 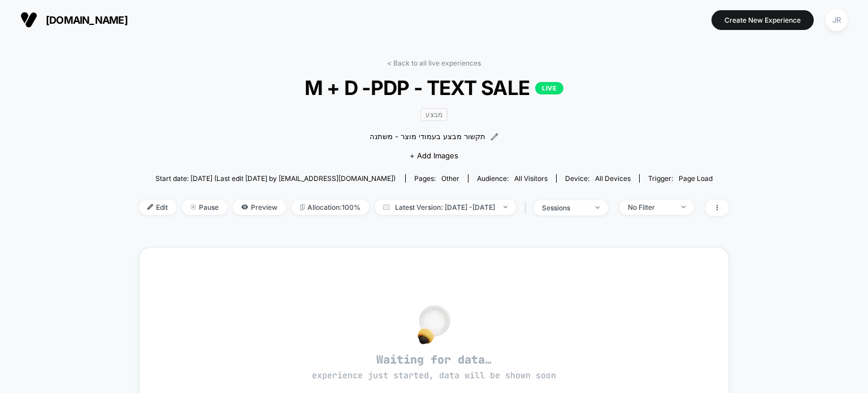 What do you see at coordinates (565, 207) in the screenshot?
I see `div: sessions` at bounding box center [565, 207].